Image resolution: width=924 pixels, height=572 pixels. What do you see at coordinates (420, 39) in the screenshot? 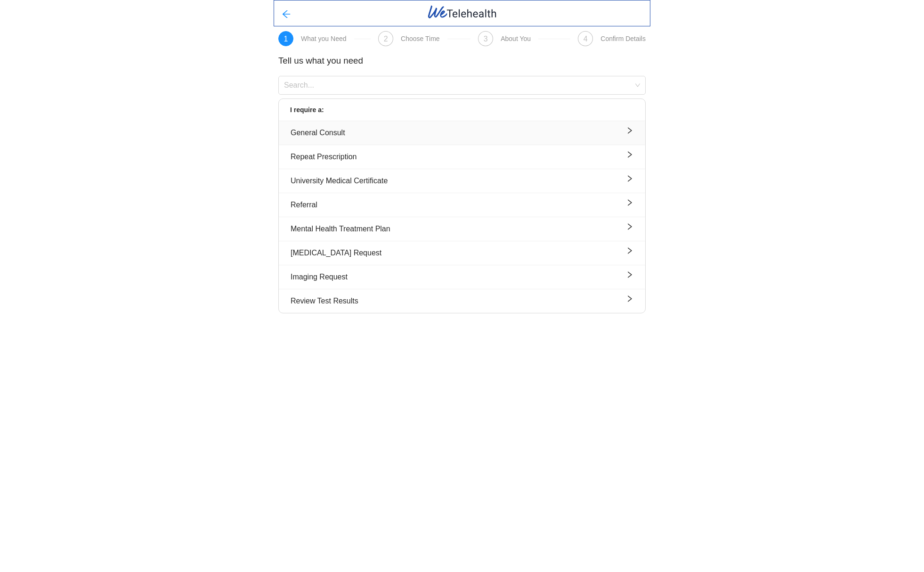
I see `div: Choose Time` at bounding box center [420, 39].